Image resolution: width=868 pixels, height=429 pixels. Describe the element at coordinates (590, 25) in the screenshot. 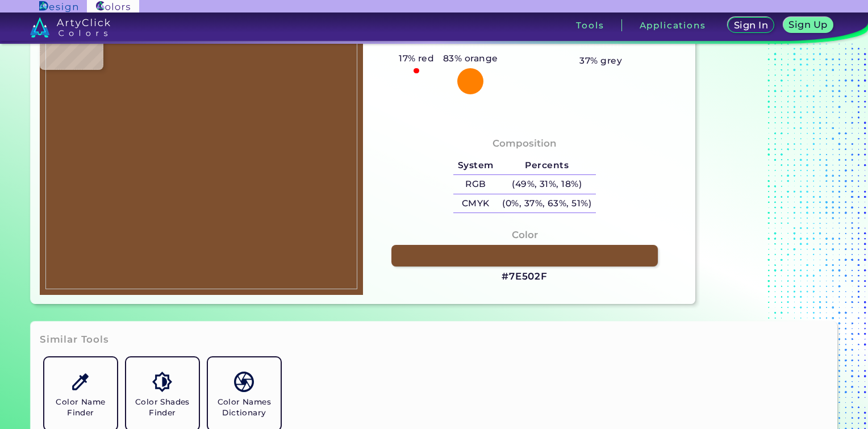

I see `h3: Tools` at that location.